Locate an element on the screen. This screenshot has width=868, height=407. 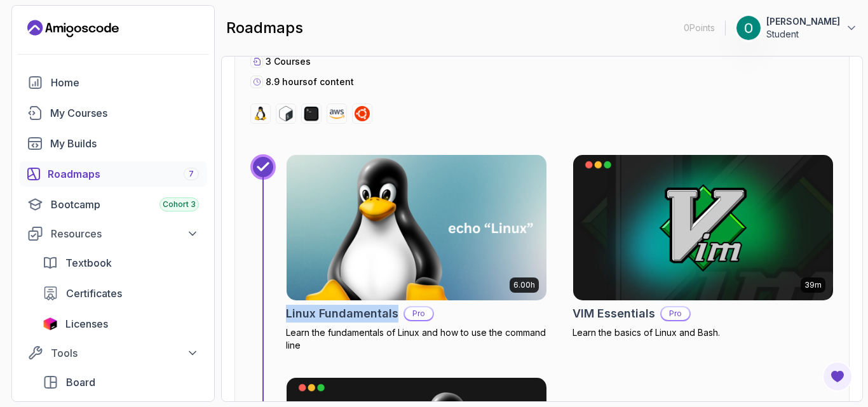
p: Learn the fundamentals of Linux and how to use the command line is located at coordinates (417, 339).